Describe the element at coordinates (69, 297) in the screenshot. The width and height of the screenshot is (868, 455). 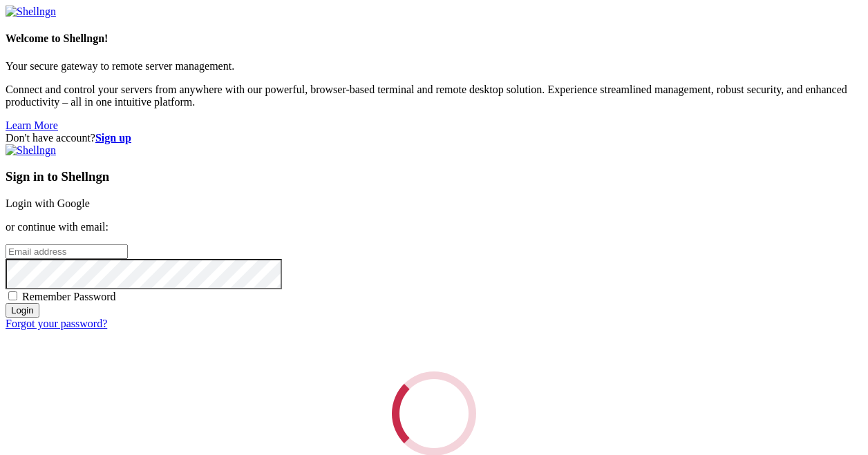
I see `span: Remember Password` at that location.